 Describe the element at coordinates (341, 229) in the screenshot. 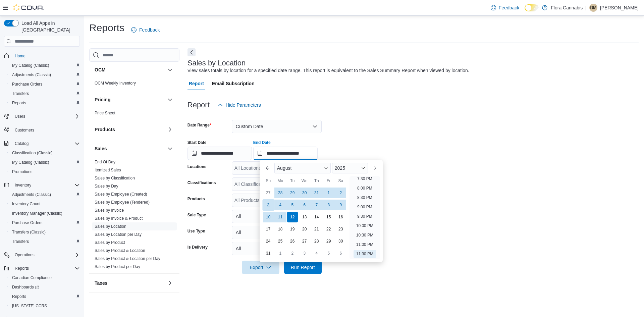

I see `div: day-23` at that location.